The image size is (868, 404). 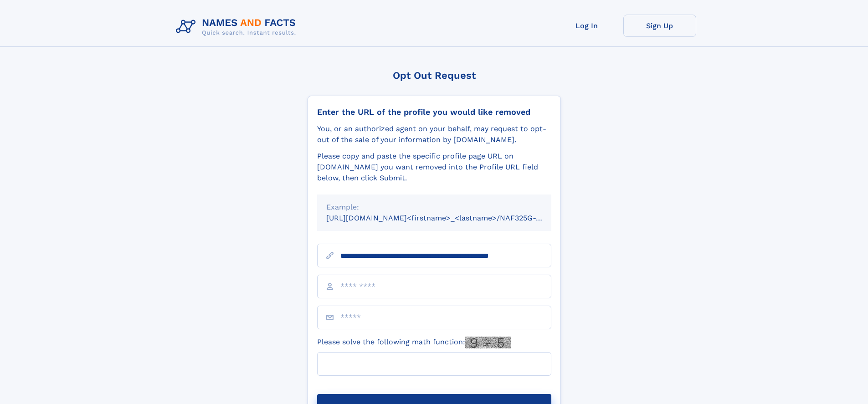 I want to click on div: Enter the URL of the profile you would like removed, so click(x=434, y=112).